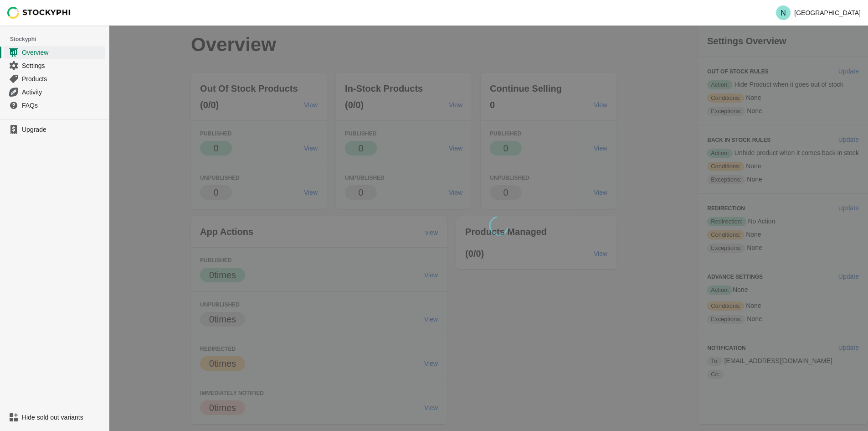 The image size is (868, 431). I want to click on a: Activity, so click(54, 91).